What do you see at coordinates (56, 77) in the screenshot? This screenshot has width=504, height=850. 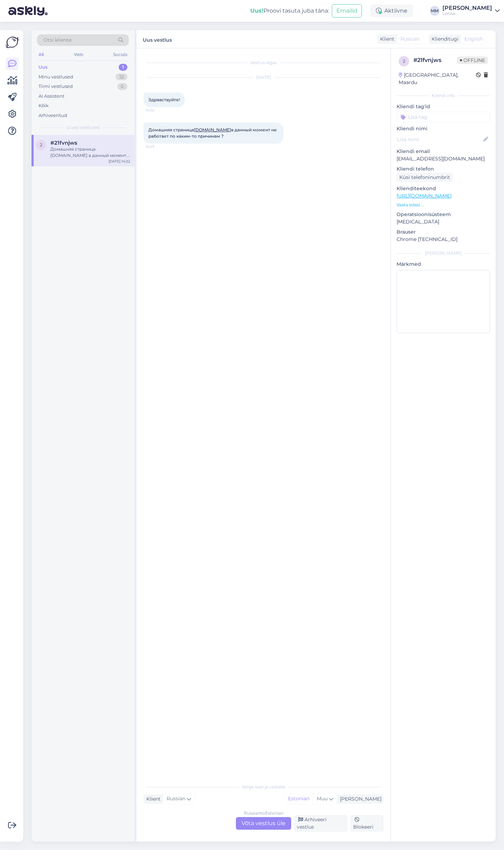 I see `div: Minu vestlused` at bounding box center [56, 77].